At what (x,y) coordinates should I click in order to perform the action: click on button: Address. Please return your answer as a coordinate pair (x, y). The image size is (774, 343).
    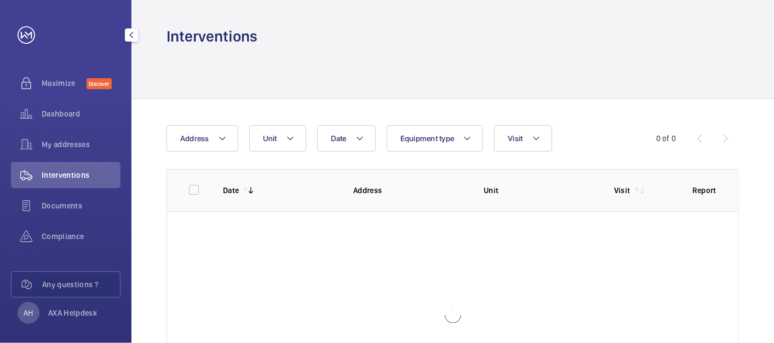
    Looking at the image, I should click on (202, 139).